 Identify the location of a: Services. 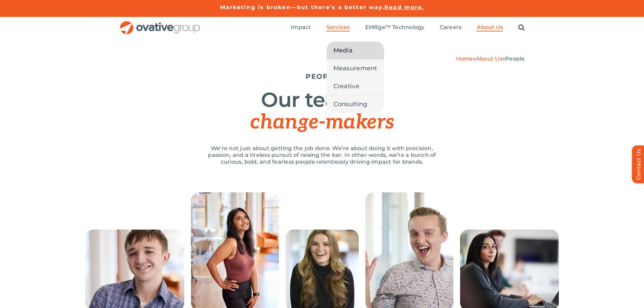
(338, 28).